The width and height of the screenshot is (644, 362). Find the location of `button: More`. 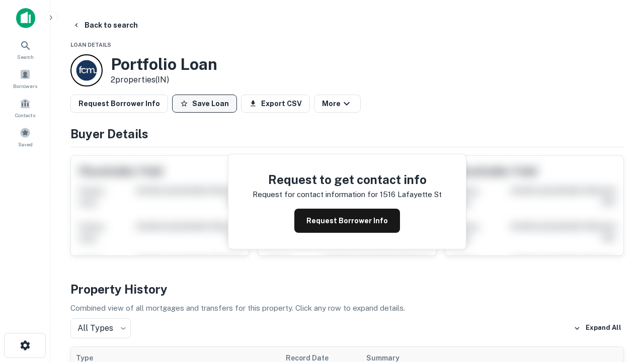

button: More is located at coordinates (337, 104).